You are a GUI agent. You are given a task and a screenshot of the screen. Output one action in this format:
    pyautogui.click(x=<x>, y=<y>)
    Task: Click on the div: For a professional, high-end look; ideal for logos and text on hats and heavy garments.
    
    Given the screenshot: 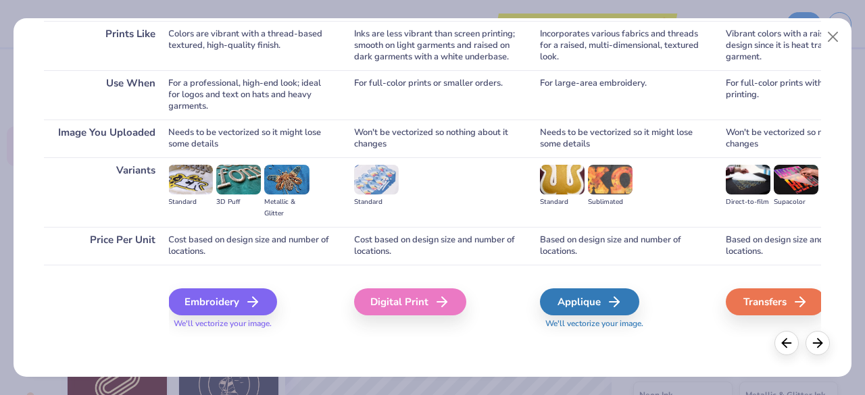 What is the action you would take?
    pyautogui.click(x=251, y=95)
    